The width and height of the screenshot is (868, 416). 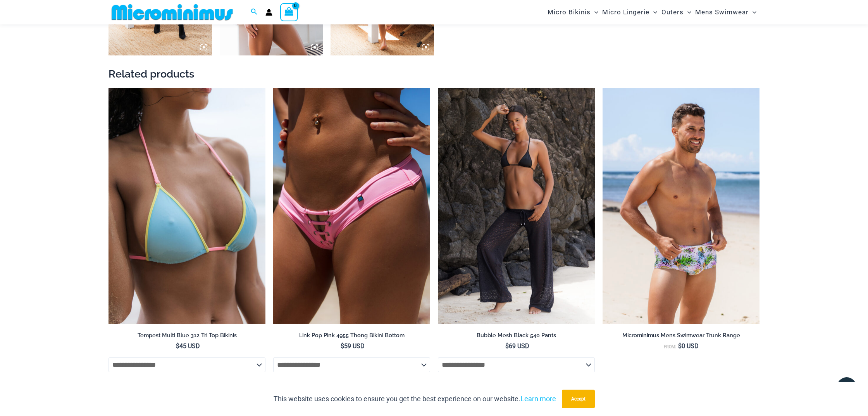 I want to click on span: Micro Lingerie, so click(x=626, y=12).